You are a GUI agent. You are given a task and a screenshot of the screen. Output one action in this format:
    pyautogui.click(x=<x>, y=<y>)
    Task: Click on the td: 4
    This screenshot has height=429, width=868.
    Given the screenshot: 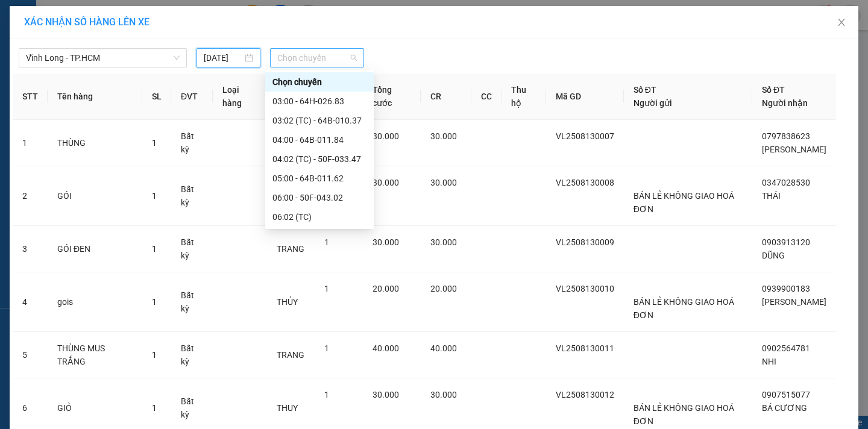 What is the action you would take?
    pyautogui.click(x=30, y=302)
    